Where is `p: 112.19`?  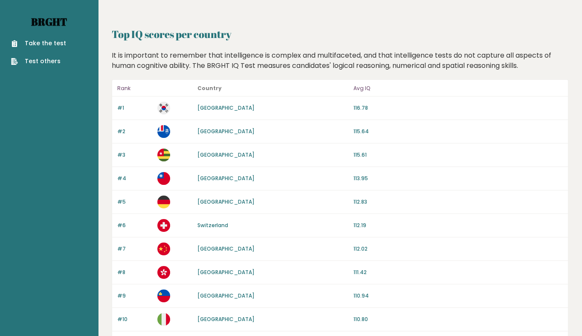 p: 112.19 is located at coordinates (458, 225).